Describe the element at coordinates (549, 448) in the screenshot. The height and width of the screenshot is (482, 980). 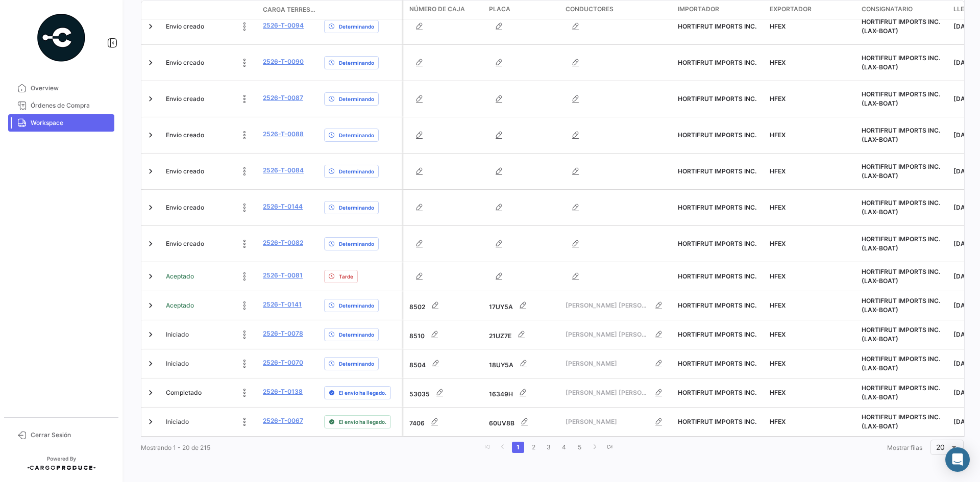
I see `a: 3` at that location.